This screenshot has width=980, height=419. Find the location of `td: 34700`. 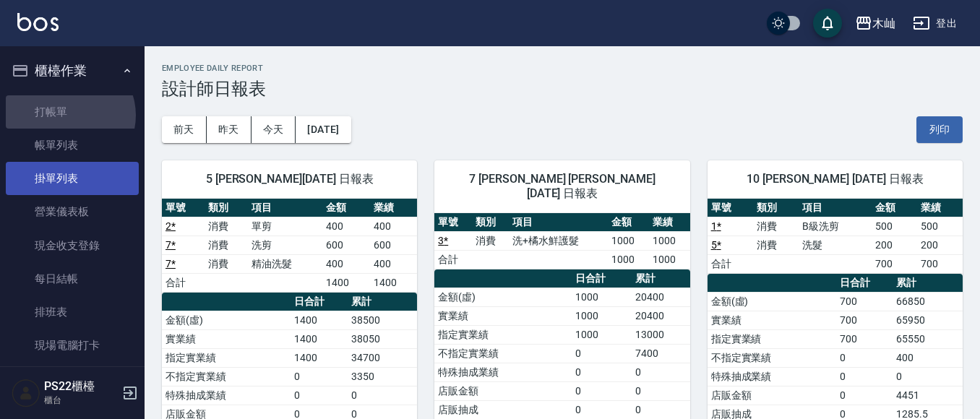

td: 34700 is located at coordinates (383, 357).